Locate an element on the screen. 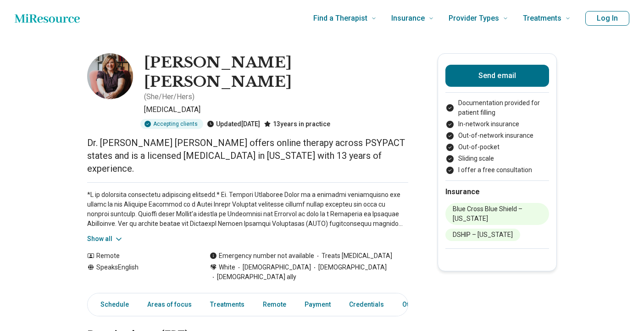 This screenshot has width=644, height=331. img: Heather Patterson Meyer, Psychologist is located at coordinates (110, 76).